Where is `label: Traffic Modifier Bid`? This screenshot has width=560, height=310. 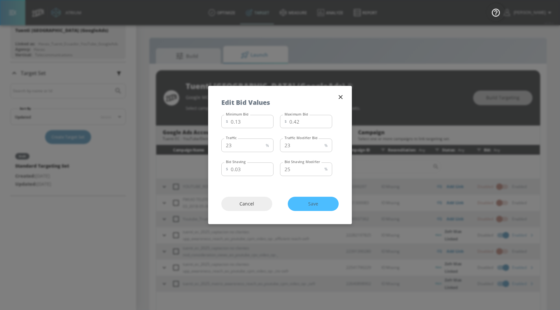
label: Traffic Modifier Bid is located at coordinates (301, 138).